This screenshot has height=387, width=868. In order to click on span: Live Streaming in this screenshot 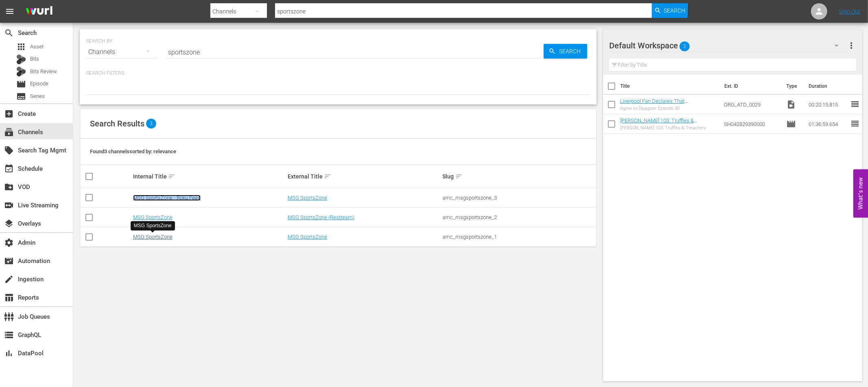, I will do `click(9, 205)`.